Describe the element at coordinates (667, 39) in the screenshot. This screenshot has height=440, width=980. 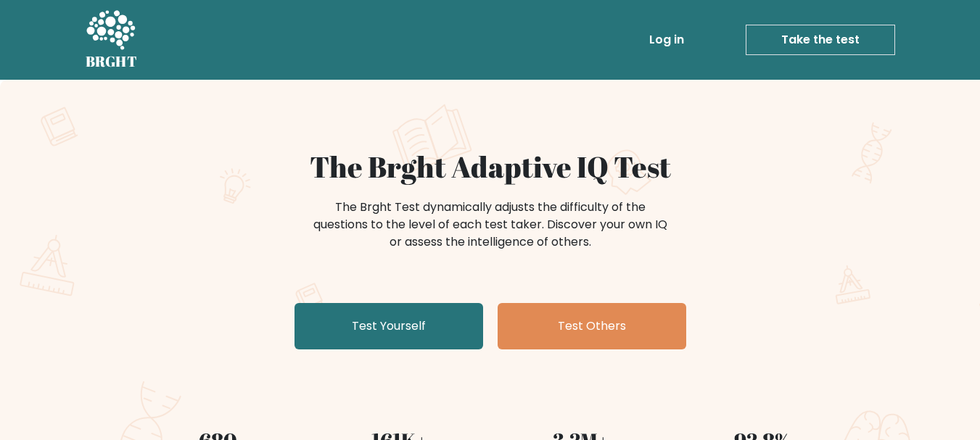
I see `a: Log in` at that location.